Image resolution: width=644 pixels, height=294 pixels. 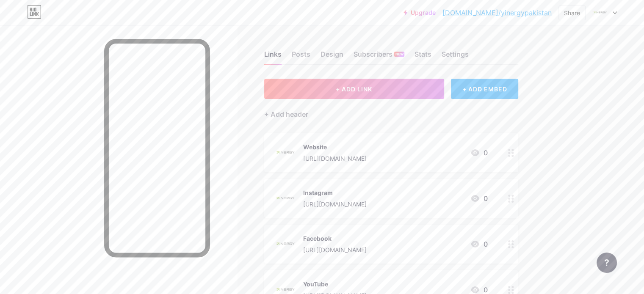 I want to click on span: NEW, so click(x=399, y=54).